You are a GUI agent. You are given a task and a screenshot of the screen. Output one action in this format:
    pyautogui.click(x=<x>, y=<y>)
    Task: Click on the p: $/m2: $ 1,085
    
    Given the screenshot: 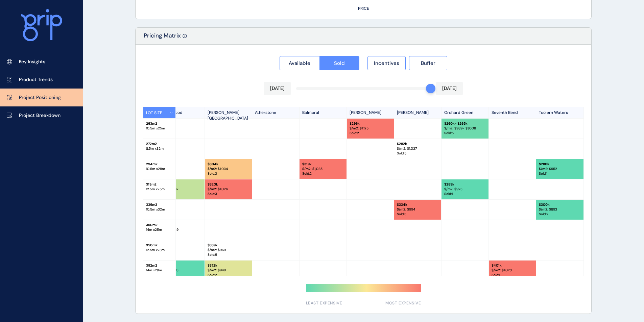 What is the action you would take?
    pyautogui.click(x=323, y=169)
    